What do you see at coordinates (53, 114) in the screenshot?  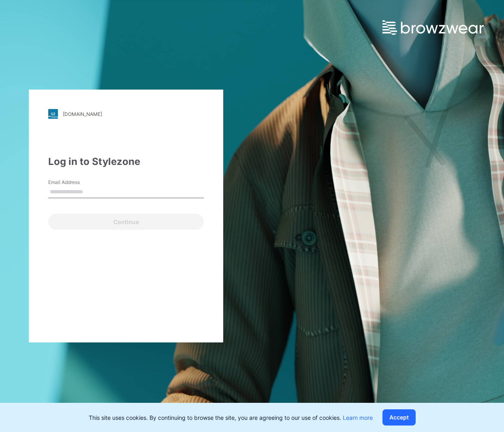 I see `img: stylezone-logo.562084cfcfab977791bfbf7441f1a819.svg` at bounding box center [53, 114].